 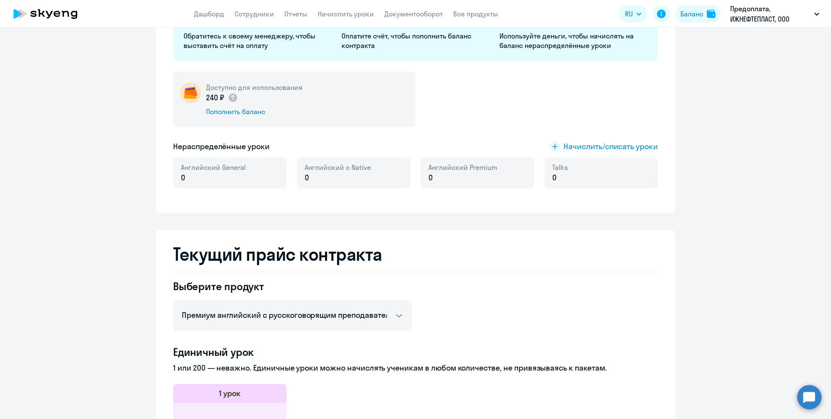 What do you see at coordinates (415, 352) in the screenshot?
I see `h4: Единичный урок` at bounding box center [415, 352].